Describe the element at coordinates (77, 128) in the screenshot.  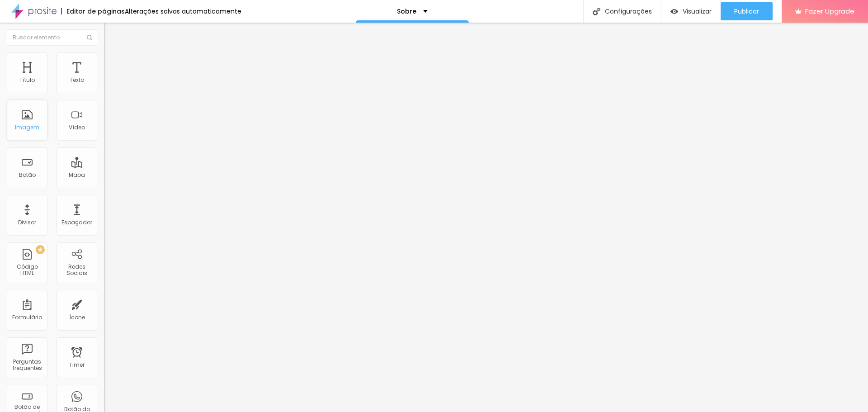
I see `div: Vídeo` at that location.